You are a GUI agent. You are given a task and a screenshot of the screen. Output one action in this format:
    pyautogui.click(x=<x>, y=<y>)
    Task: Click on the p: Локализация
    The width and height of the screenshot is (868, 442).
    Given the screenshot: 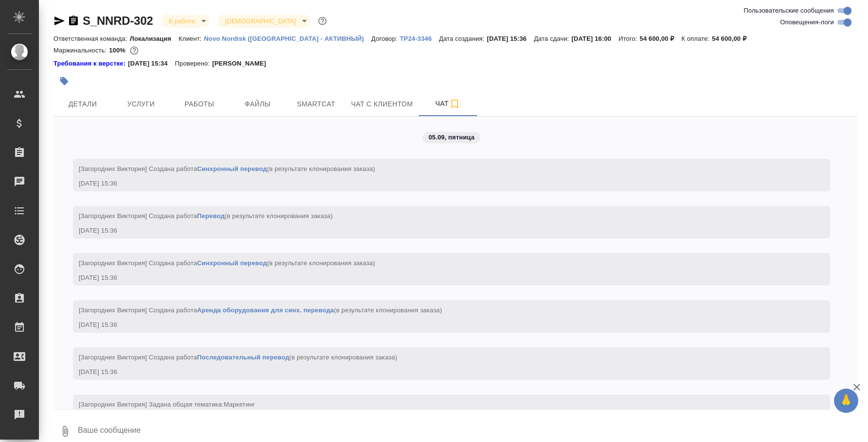 What is the action you would take?
    pyautogui.click(x=154, y=39)
    